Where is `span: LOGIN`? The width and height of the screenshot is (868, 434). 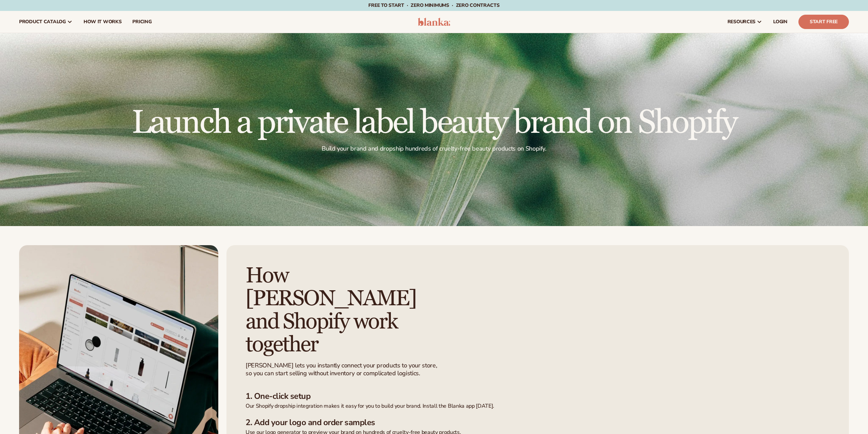 span: LOGIN is located at coordinates (781, 22).